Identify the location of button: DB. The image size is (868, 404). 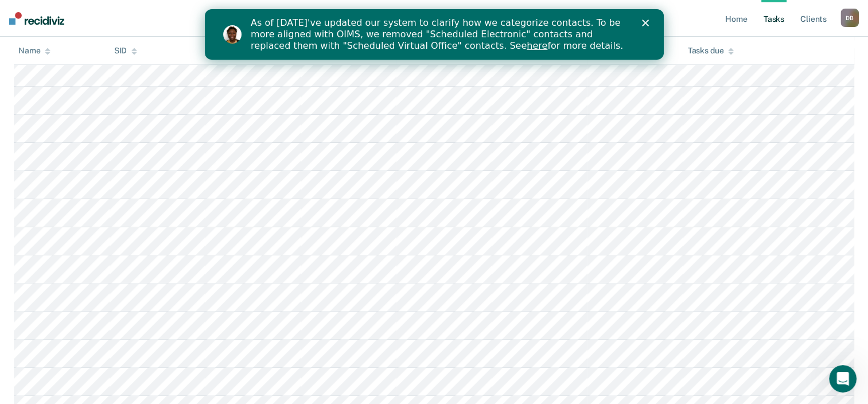
(849, 18).